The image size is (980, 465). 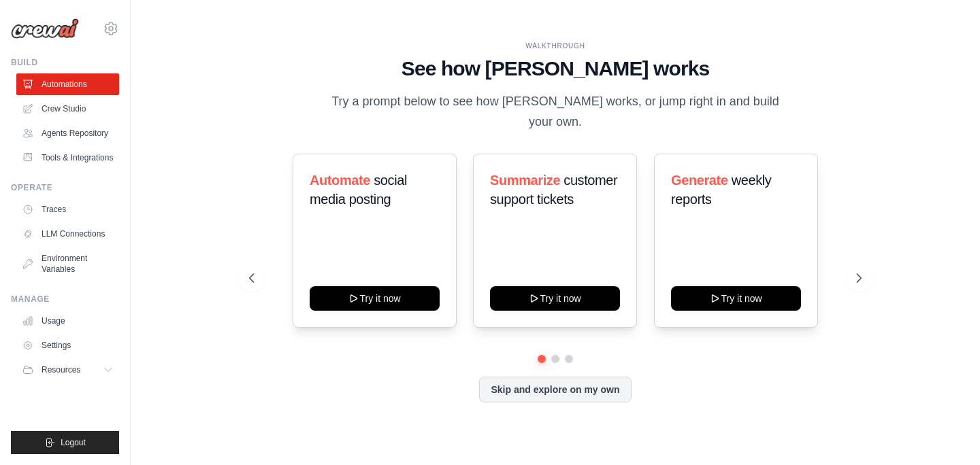 I want to click on span: customer support tickets, so click(x=553, y=190).